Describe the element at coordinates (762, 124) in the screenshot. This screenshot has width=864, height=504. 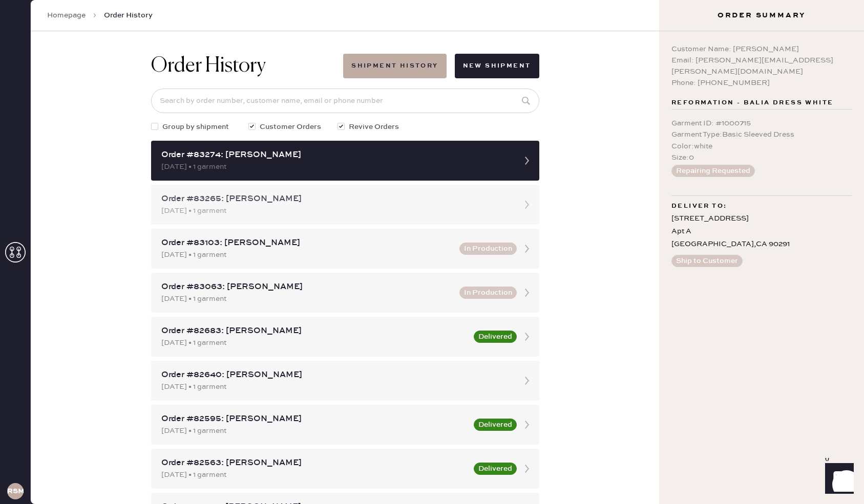
I see `div: Garment ID : # 1000715` at that location.